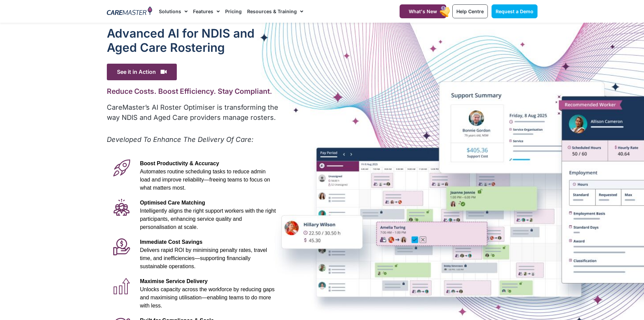  I want to click on span: Boost Productivity & Accuracy, so click(179, 163).